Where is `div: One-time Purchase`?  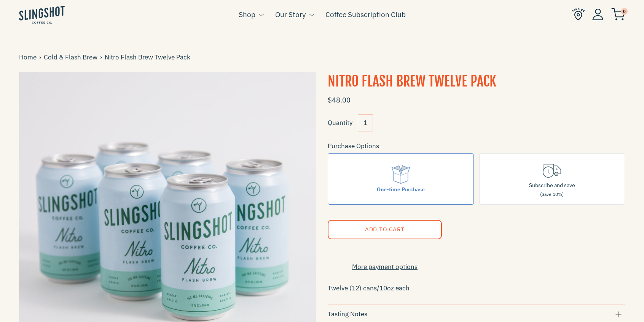
div: One-time Purchase is located at coordinates (401, 189).